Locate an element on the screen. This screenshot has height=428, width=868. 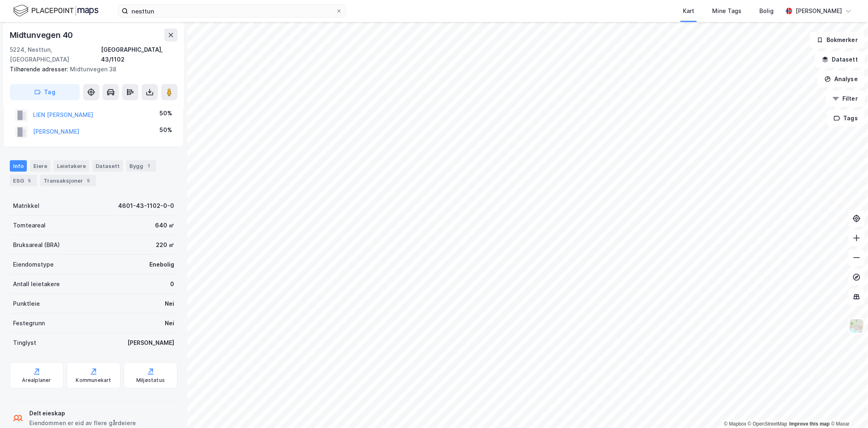
button: Bokmerker is located at coordinates (837, 40).